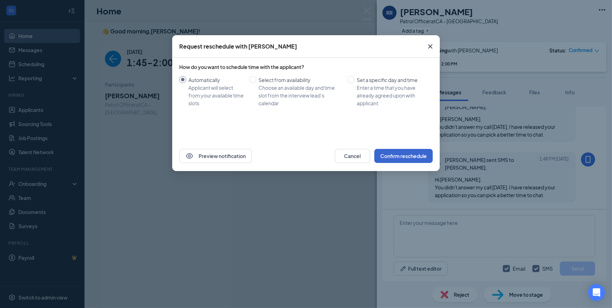 The image size is (612, 308). What do you see at coordinates (300, 80) in the screenshot?
I see `div: Select from availability` at bounding box center [300, 80].